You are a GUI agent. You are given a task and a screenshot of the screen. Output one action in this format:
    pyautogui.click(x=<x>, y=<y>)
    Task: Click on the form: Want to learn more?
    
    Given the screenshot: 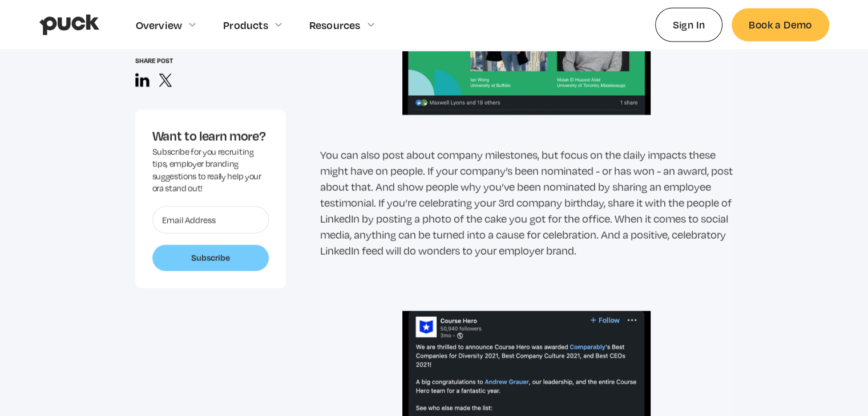 What is the action you would take?
    pyautogui.click(x=211, y=239)
    